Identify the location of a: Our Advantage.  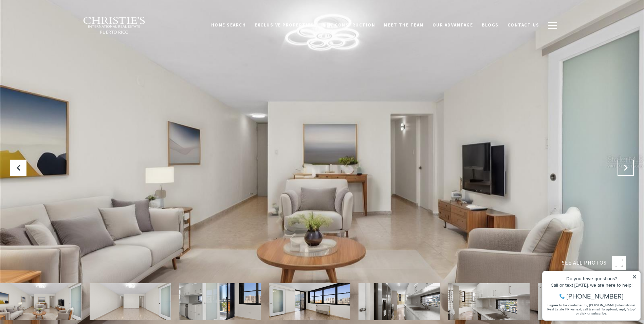
(453, 25).